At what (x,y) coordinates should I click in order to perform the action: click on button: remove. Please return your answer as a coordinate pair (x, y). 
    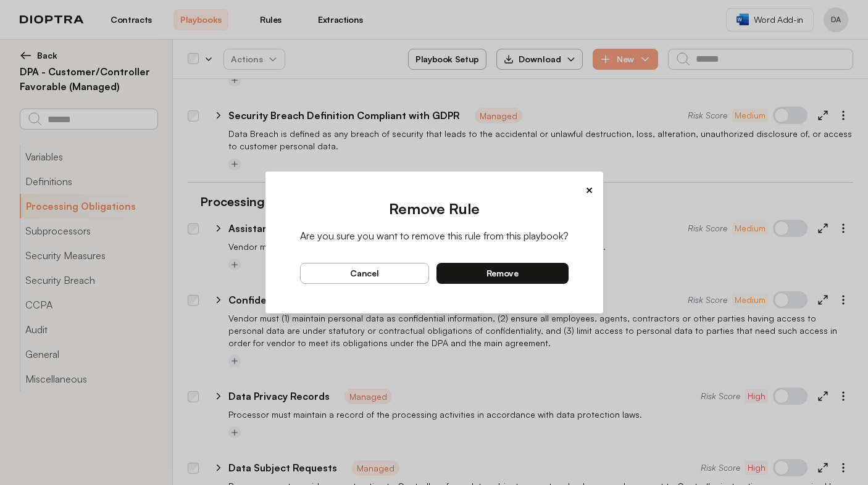
    Looking at the image, I should click on (502, 274).